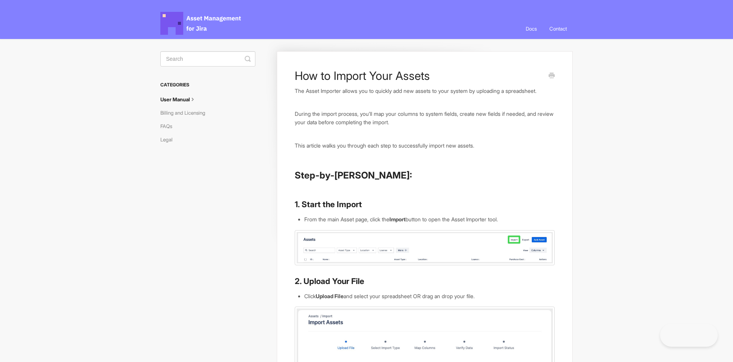 The height and width of the screenshot is (362, 733). Describe the element at coordinates (329, 295) in the screenshot. I see `strong: Upload File` at that location.